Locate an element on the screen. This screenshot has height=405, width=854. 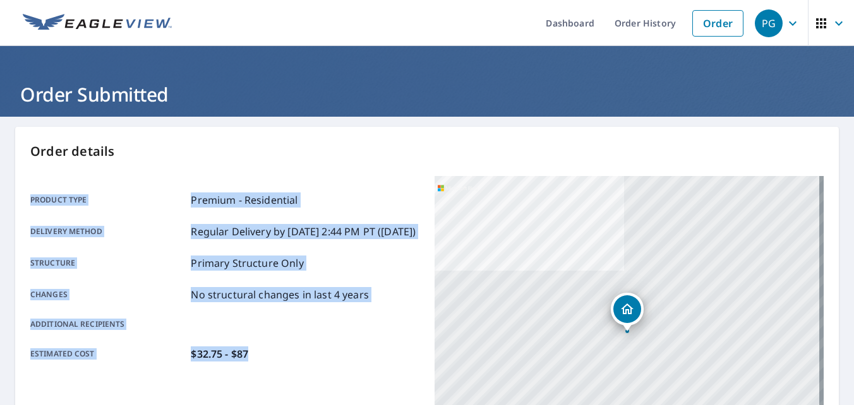
img: EV Logo is located at coordinates (97, 23).